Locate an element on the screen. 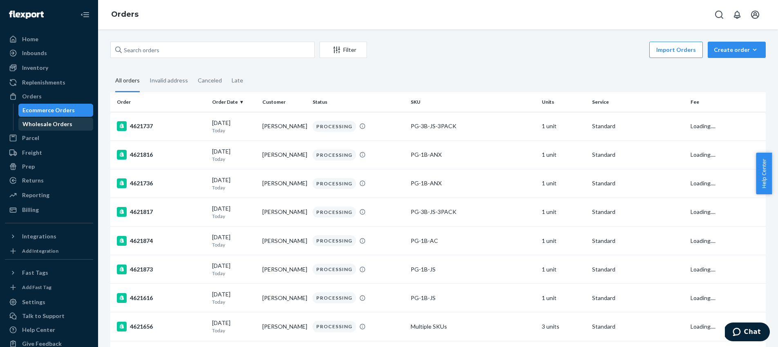  div: Talk to Support is located at coordinates (43, 316).